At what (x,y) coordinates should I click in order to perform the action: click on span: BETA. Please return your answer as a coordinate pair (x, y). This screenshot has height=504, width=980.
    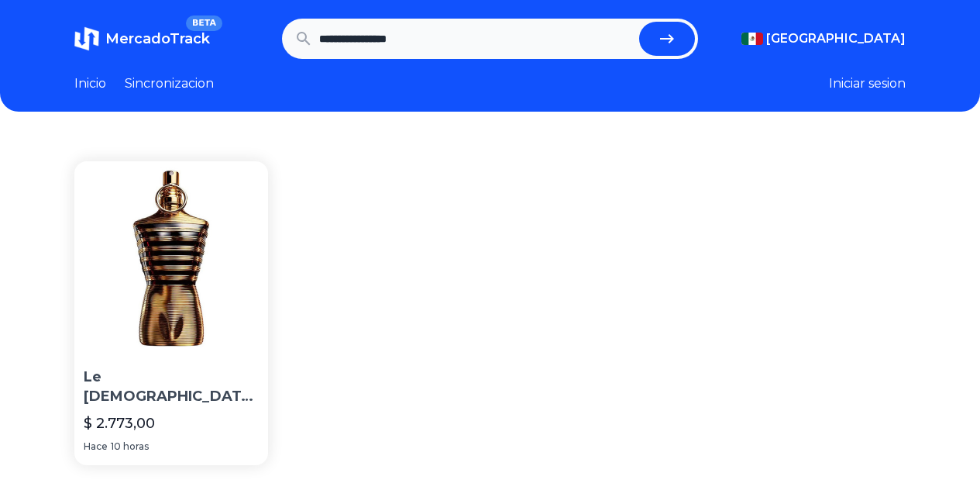
    Looking at the image, I should click on (204, 24).